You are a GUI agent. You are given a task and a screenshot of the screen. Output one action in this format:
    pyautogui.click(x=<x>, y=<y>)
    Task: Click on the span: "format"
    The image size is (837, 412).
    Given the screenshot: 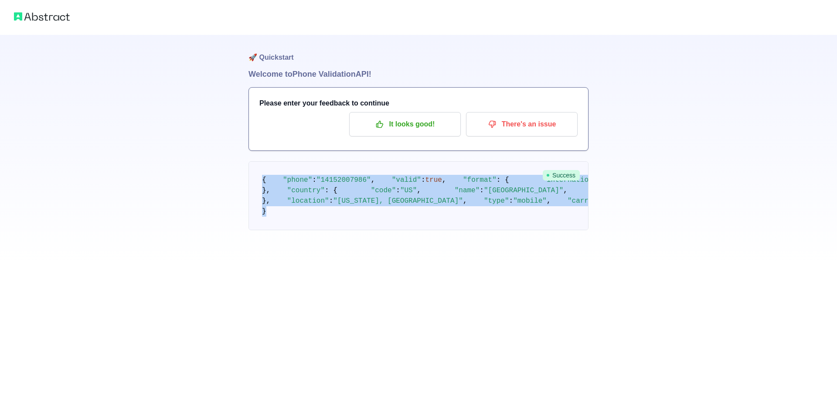 What is the action you would take?
    pyautogui.click(x=479, y=180)
    